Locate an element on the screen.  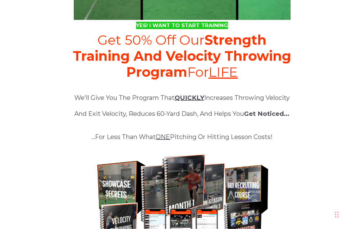
span: QUICKLY is located at coordinates (190, 98).